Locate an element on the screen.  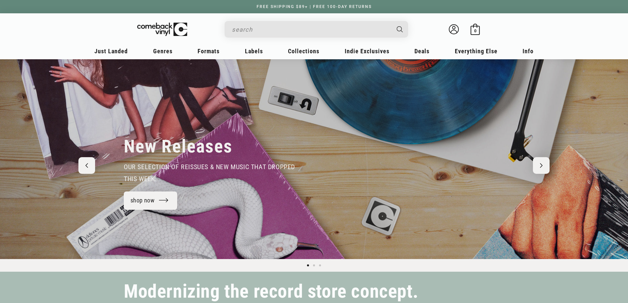
button: Load slide 3 of 3 is located at coordinates (320, 266).